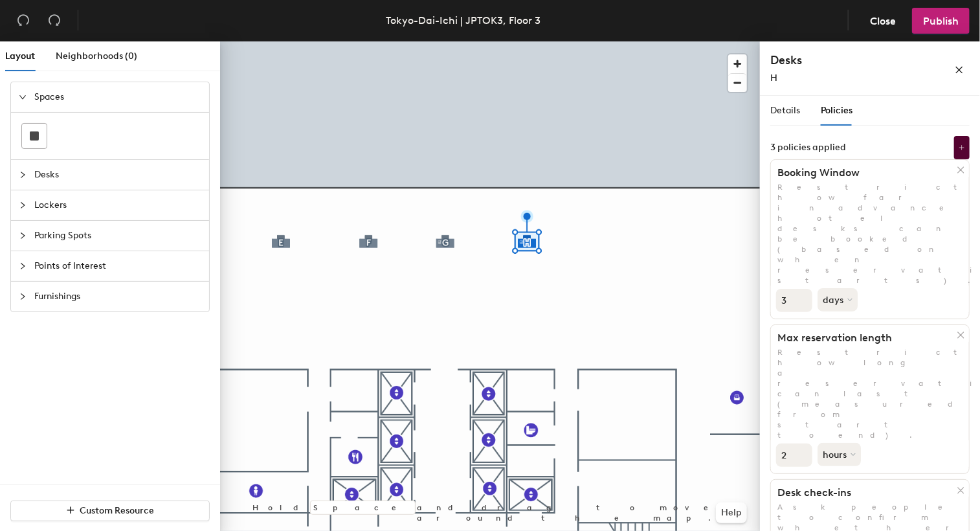 The height and width of the screenshot is (531, 980). I want to click on button: Publish, so click(941, 20).